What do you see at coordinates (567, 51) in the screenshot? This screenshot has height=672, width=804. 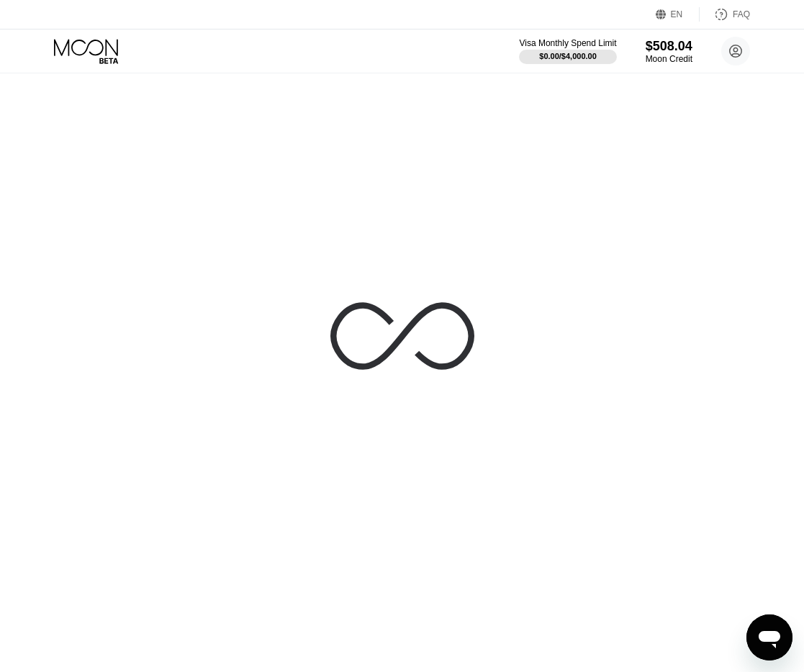 I see `div: Visa Monthly Spend Limit$0.00/$4,000.00` at bounding box center [567, 51].